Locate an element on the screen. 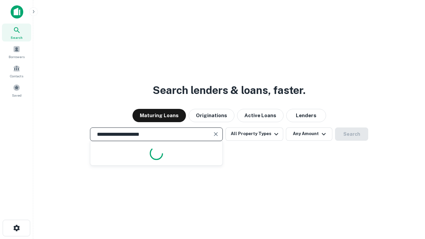 The image size is (425, 239). div: Contacts is located at coordinates (17, 71).